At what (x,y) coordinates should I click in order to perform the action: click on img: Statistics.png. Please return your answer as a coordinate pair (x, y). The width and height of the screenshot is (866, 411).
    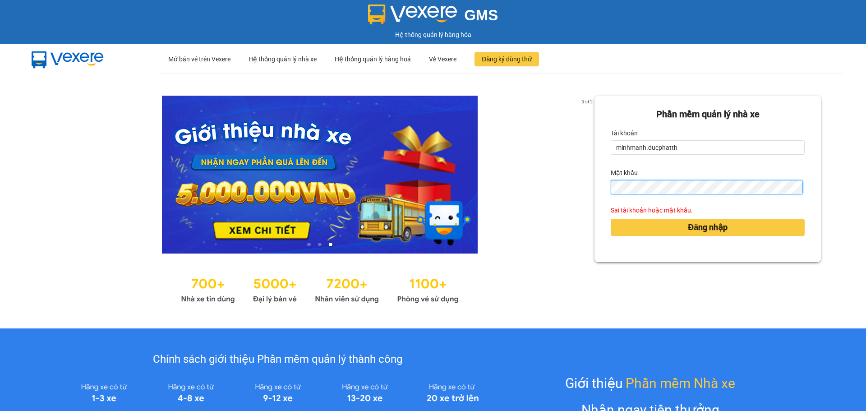
    Looking at the image, I should click on (320, 289).